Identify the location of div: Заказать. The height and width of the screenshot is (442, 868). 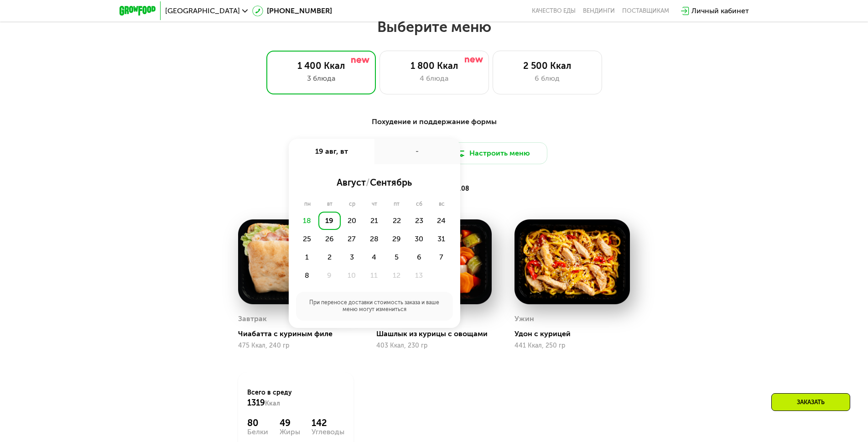
(811, 402).